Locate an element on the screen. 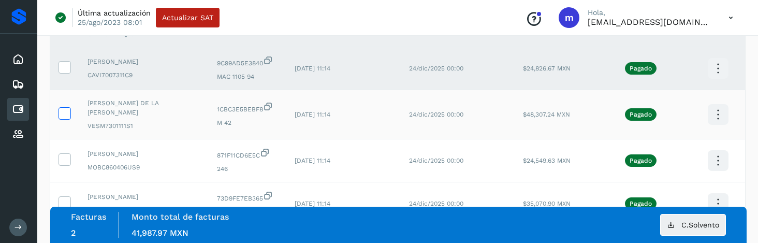 Image resolution: width=758 pixels, height=243 pixels. button: Actualizar SAT is located at coordinates (187, 18).